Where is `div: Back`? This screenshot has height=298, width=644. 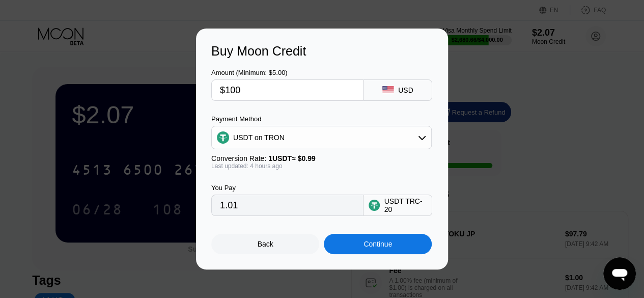
div: Back is located at coordinates (265, 244).